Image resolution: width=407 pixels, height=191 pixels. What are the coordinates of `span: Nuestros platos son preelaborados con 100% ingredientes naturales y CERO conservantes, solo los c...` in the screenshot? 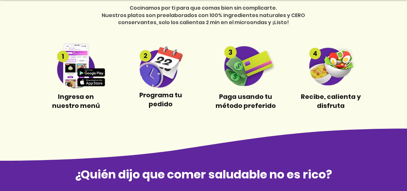 It's located at (203, 19).